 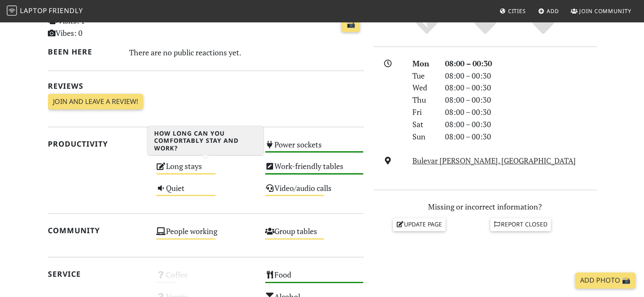 What do you see at coordinates (246, 52) in the screenshot?
I see `div: There are no public reactions yet.` at bounding box center [246, 52].